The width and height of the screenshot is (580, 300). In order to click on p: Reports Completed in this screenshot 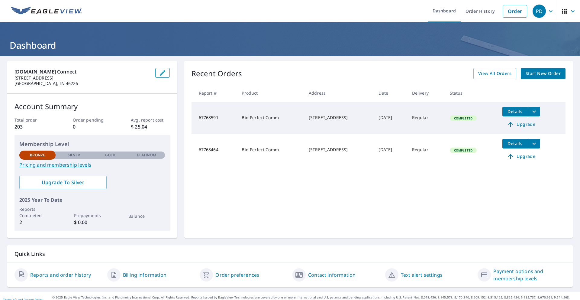, I will do `click(37, 212)`.